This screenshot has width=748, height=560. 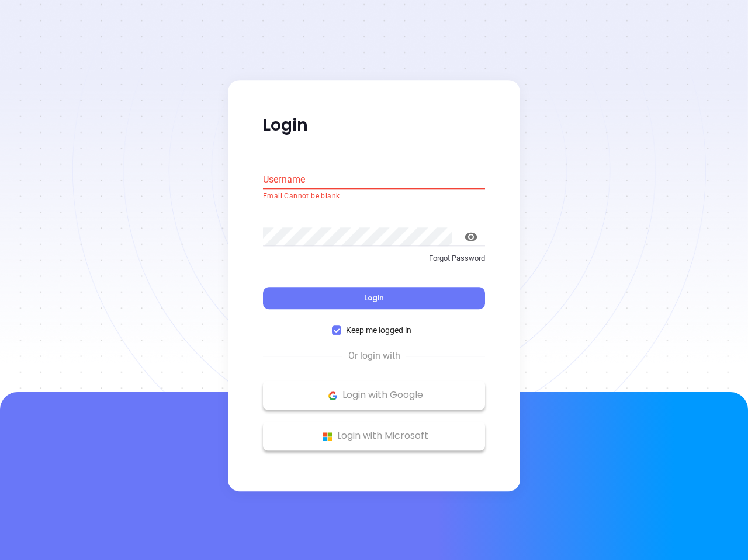 I want to click on img: Microsoft Logo, so click(x=327, y=437).